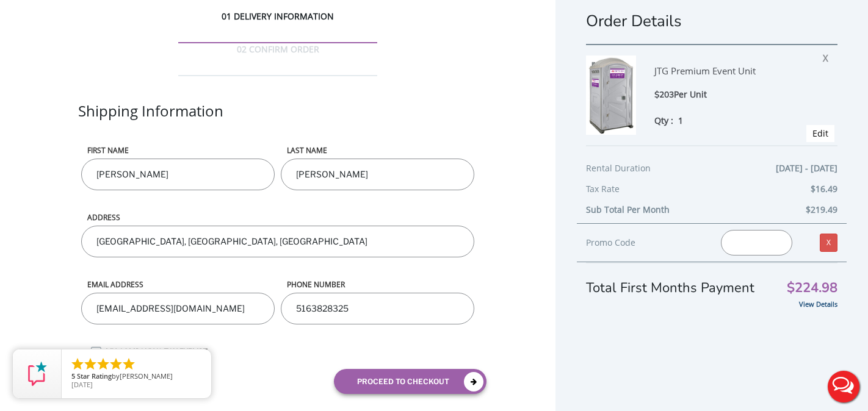 The image size is (868, 411). I want to click on div: Rental Duration, so click(711, 171).